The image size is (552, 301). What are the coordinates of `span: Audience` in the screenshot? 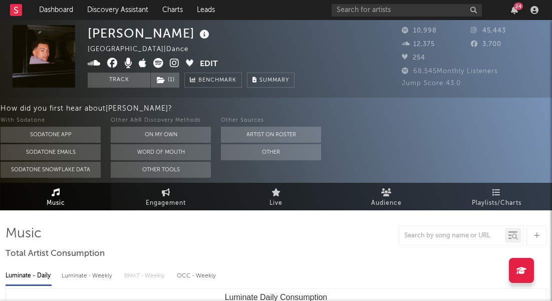 It's located at (386, 203).